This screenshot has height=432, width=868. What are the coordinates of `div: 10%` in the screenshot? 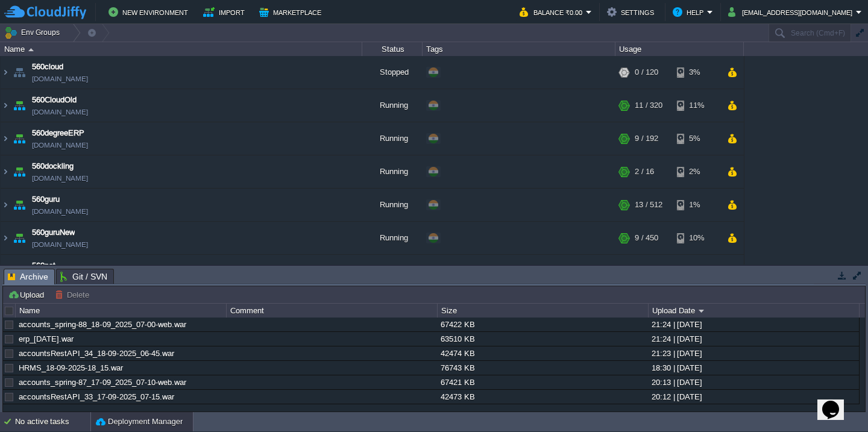 It's located at (696, 238).